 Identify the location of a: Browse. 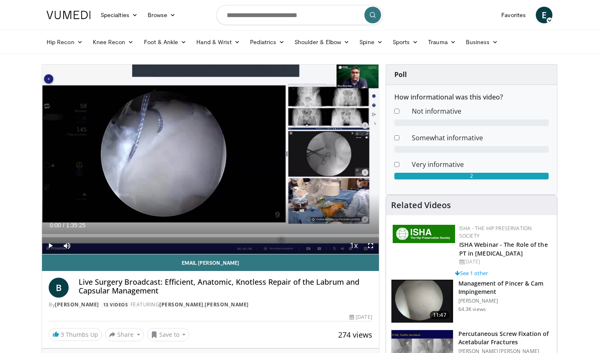
(162, 15).